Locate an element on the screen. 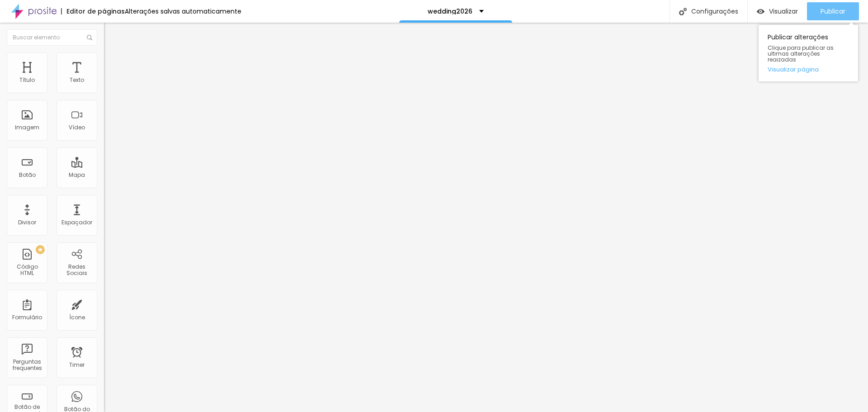  div: Botão is located at coordinates (27, 175).